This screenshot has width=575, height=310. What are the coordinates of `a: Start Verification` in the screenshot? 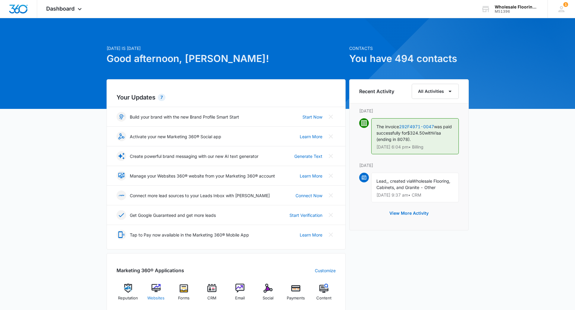 It's located at (306, 215).